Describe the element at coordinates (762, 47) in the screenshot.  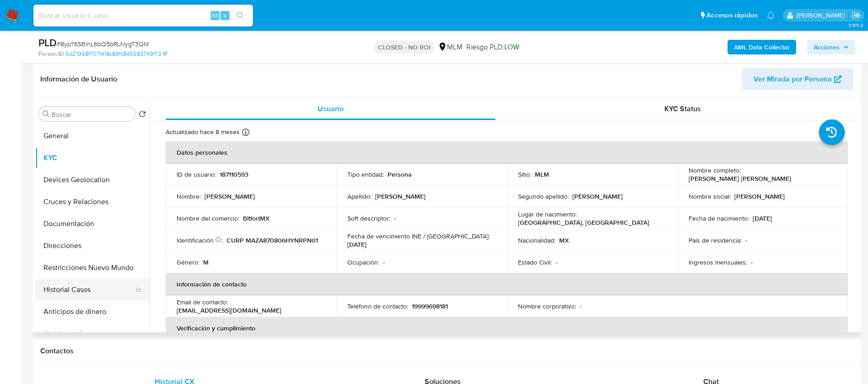
I see `button: AML Data Collector` at that location.